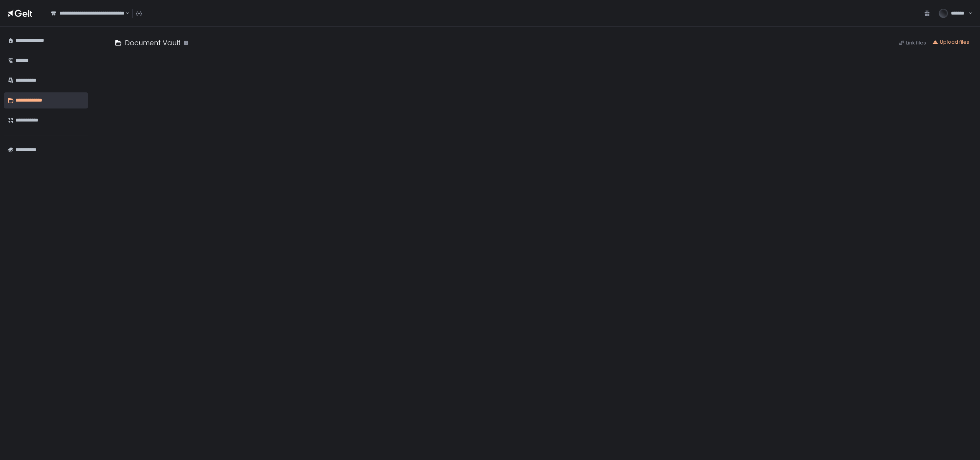  What do you see at coordinates (913, 43) in the screenshot?
I see `button: Link files` at bounding box center [913, 43].